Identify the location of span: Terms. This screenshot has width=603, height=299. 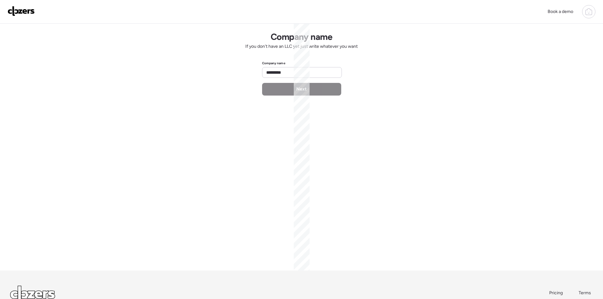
(585, 293).